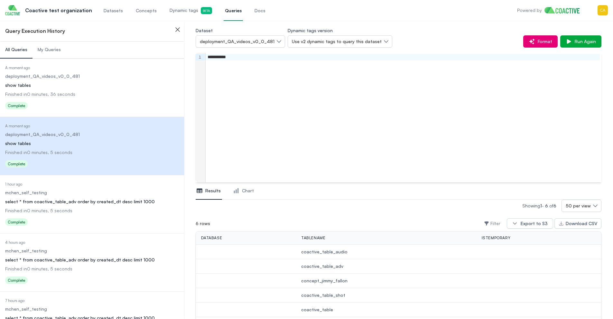  What do you see at coordinates (248, 191) in the screenshot?
I see `span: Chart` at bounding box center [248, 191].